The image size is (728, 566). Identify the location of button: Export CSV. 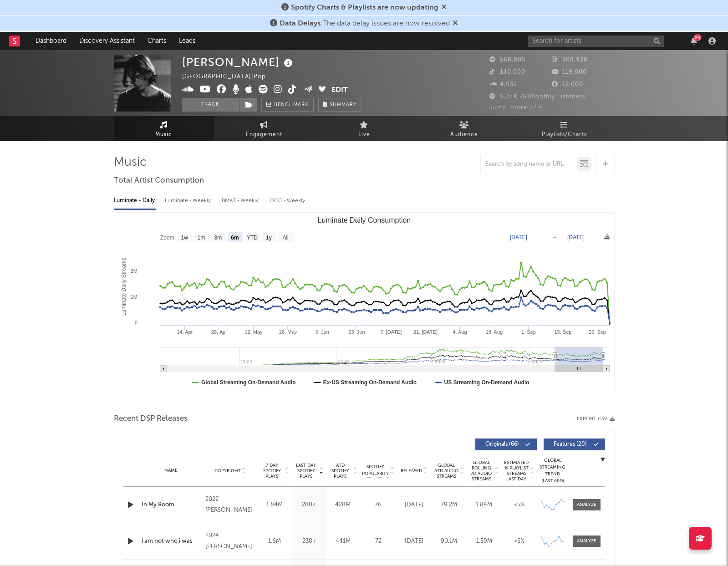
(596, 419).